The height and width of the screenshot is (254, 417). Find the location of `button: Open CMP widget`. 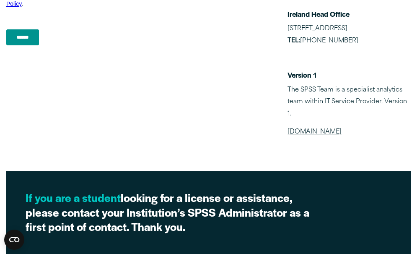

button: Open CMP widget is located at coordinates (14, 239).